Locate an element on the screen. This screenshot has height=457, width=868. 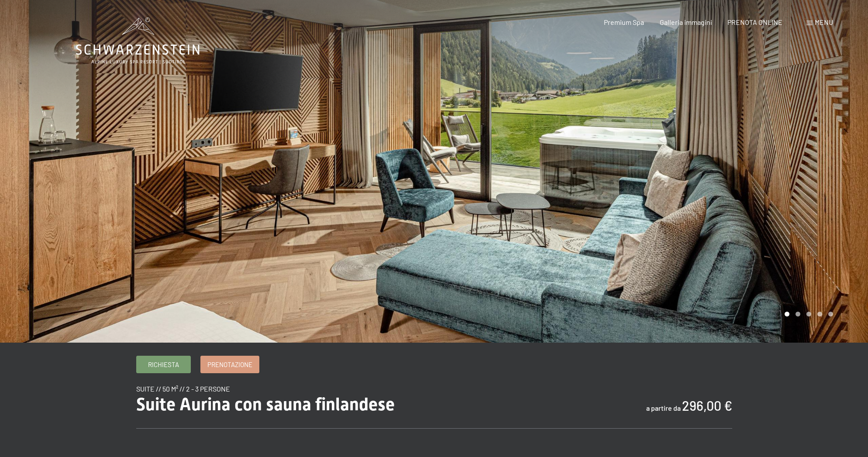
a: Richiesta is located at coordinates (163, 365).